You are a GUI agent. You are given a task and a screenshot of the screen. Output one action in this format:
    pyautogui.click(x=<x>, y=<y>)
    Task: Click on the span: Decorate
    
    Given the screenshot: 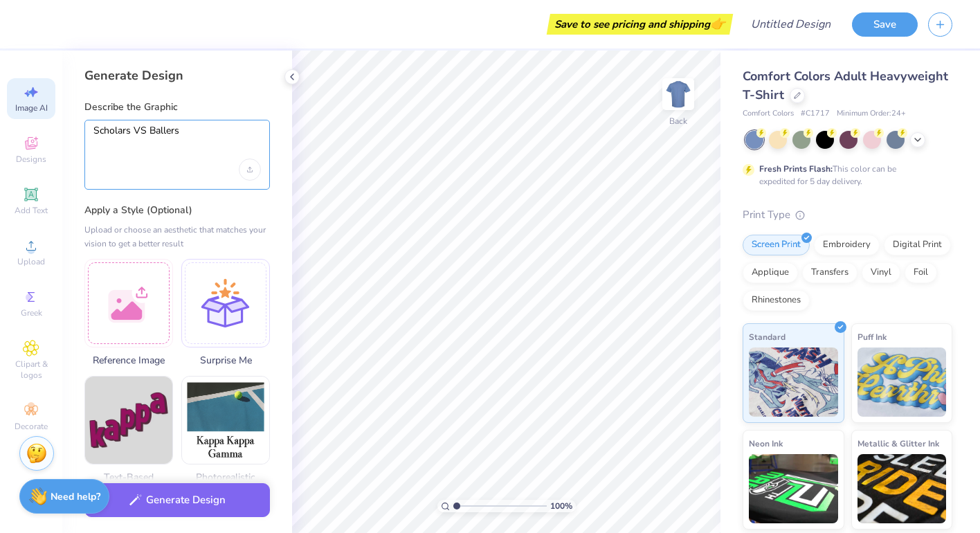 What is the action you would take?
    pyautogui.click(x=31, y=427)
    